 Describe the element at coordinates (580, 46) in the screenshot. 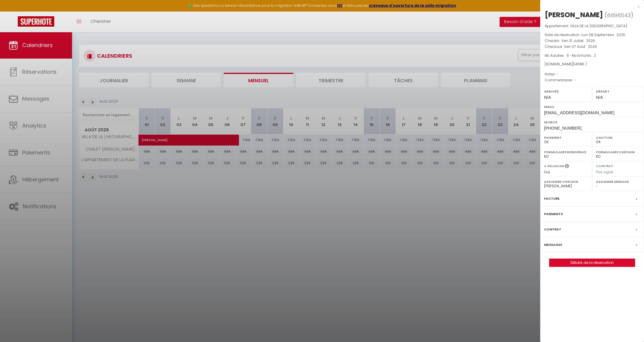

I see `span: Ven 07 Août . 2026` at that location.